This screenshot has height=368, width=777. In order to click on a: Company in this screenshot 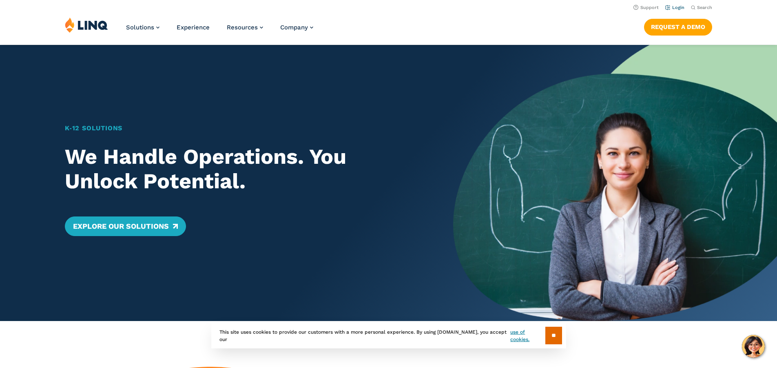, I will do `click(297, 27)`.